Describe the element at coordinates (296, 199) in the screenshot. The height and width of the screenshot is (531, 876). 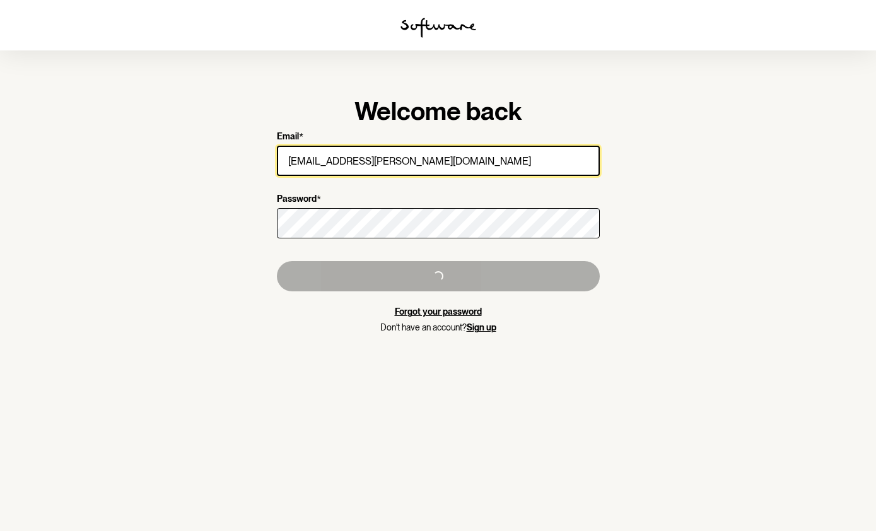
I see `p: Password` at that location.